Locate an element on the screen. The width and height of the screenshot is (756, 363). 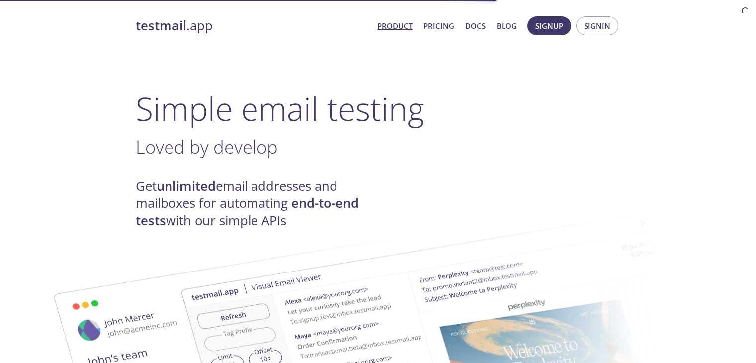
a: testmail.app is located at coordinates (253, 26).